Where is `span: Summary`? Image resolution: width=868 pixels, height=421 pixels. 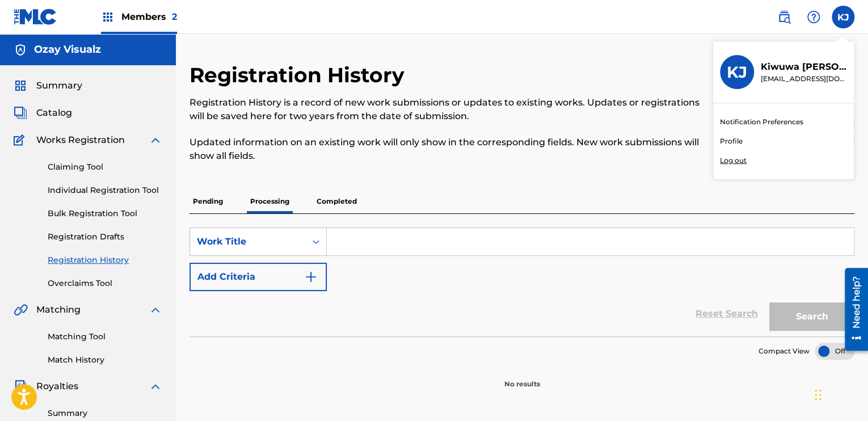
span: Summary is located at coordinates (59, 86).